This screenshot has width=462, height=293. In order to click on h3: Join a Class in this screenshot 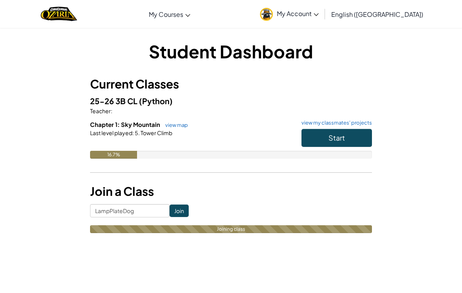, I will do `click(231, 191)`.